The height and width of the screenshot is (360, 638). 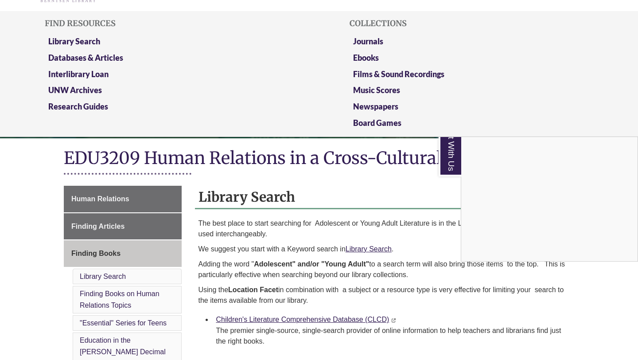 I want to click on a: Databases & Articles, so click(x=85, y=58).